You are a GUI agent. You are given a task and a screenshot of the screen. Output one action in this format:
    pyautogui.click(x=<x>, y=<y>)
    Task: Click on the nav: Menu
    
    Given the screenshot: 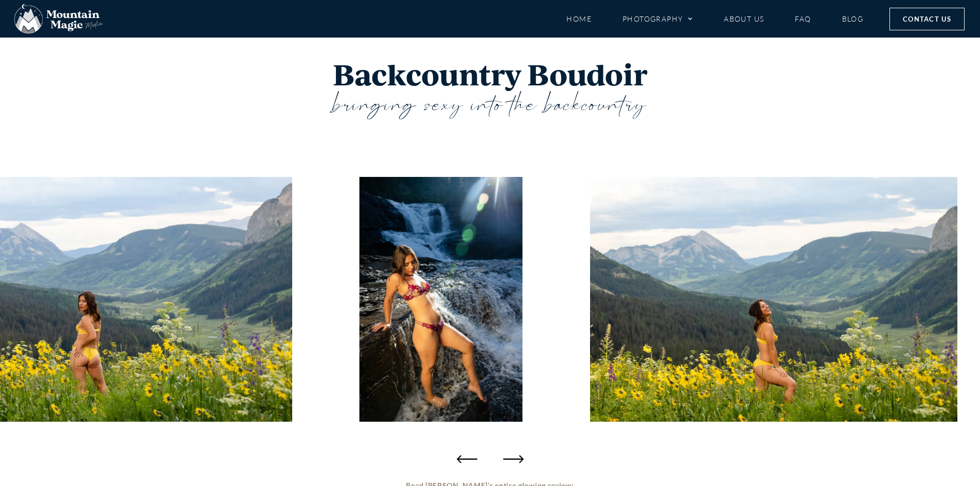 What is the action you would take?
    pyautogui.click(x=715, y=18)
    